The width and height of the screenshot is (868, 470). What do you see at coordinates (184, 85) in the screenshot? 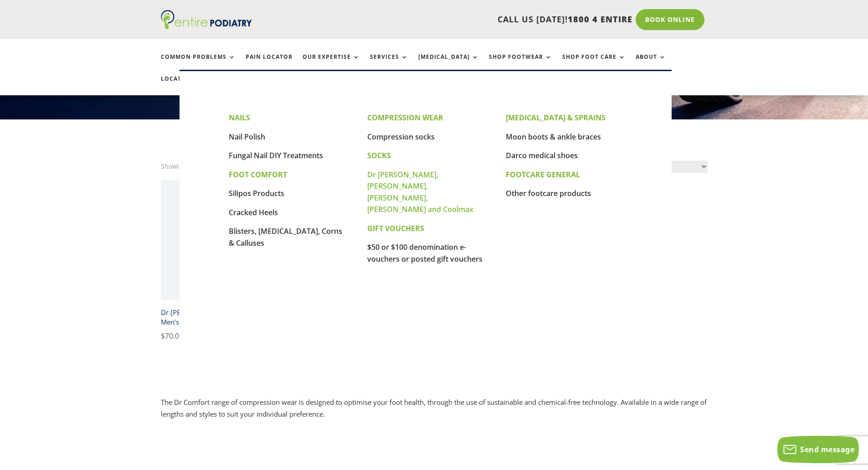
I see `a: Locations` at bounding box center [184, 85].